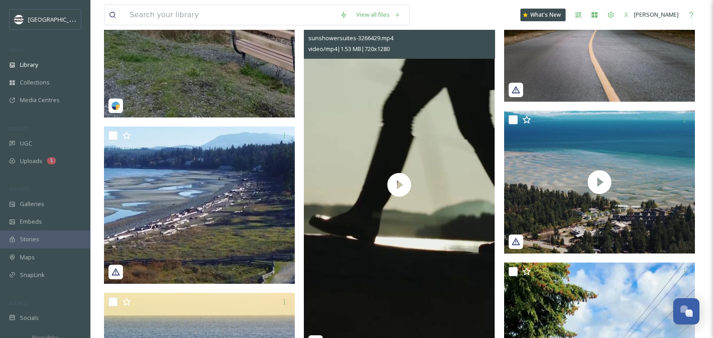 The height and width of the screenshot is (338, 713). Describe the element at coordinates (116, 106) in the screenshot. I see `img: snapsea-logo.png` at that location.